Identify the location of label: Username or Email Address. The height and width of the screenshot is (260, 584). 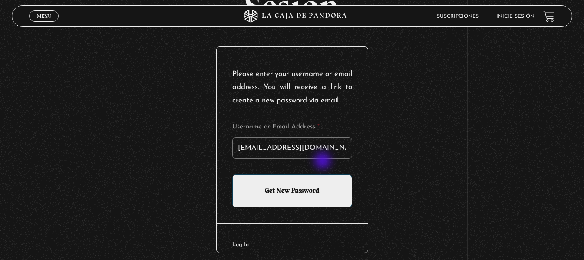
(292, 127).